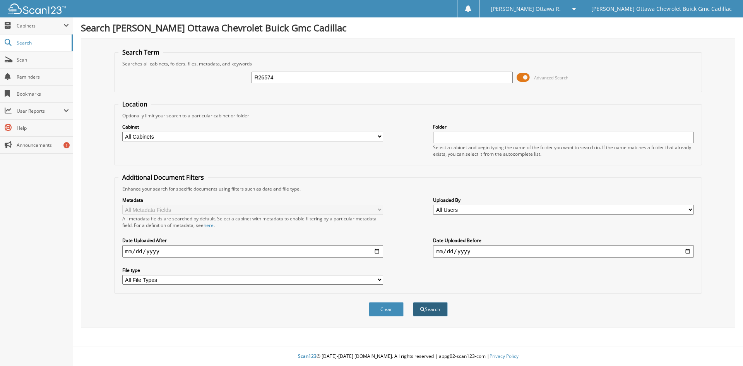 This screenshot has height=366, width=743. Describe the element at coordinates (564, 151) in the screenshot. I see `div: Select a cabinet and begin typing the name of the folder you want to search in. If the name match...` at that location.